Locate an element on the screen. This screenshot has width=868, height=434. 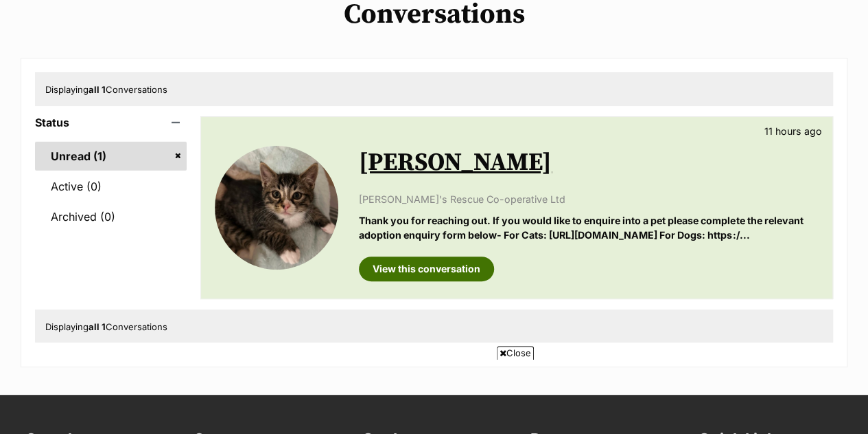
header: Status is located at coordinates (110, 122).